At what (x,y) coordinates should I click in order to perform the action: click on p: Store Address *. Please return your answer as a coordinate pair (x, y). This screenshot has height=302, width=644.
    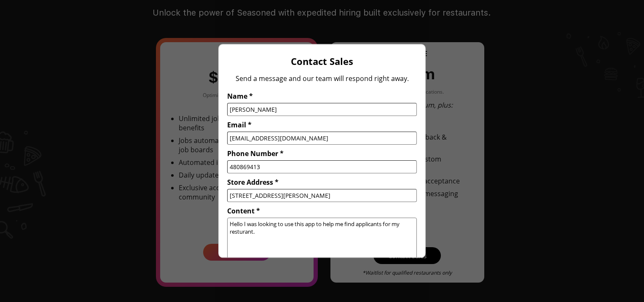
    Looking at the image, I should click on (322, 182).